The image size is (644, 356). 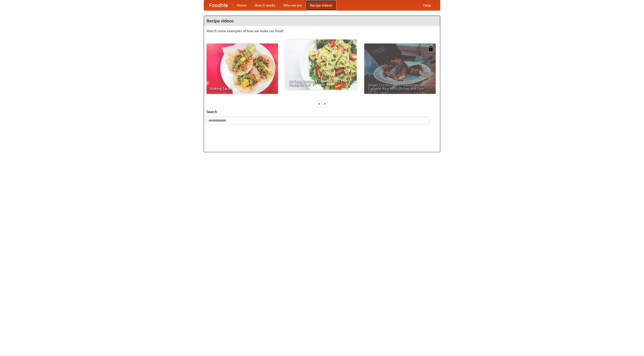 What do you see at coordinates (321, 65) in the screenshot?
I see `a: An Easy, Summery Tomato Pasta That's Ready for Fall` at bounding box center [321, 65].